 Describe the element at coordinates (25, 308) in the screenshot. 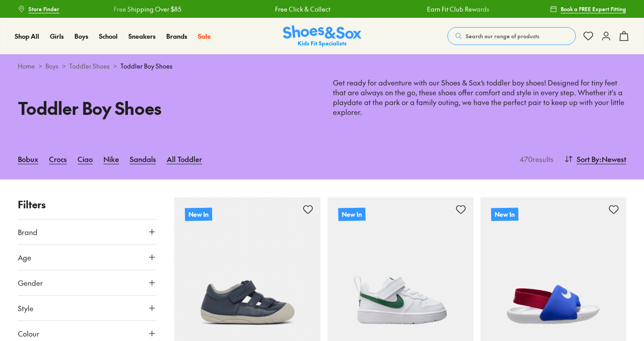

I see `span: Style` at that location.